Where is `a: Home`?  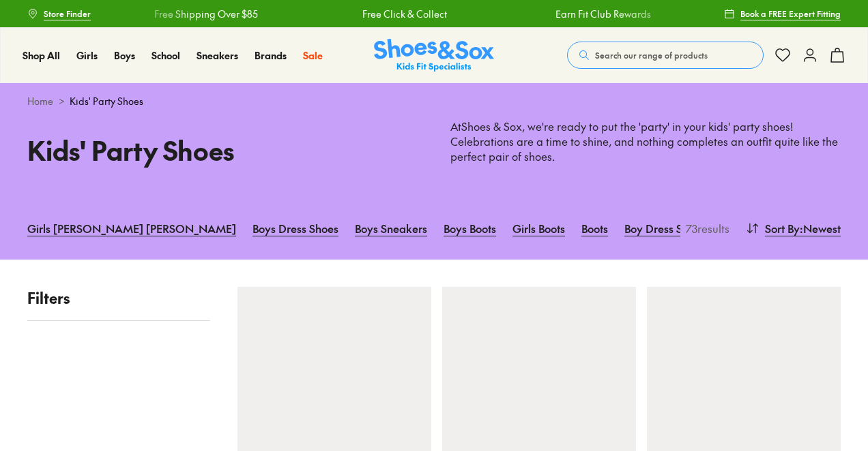
a: Home is located at coordinates (41, 101).